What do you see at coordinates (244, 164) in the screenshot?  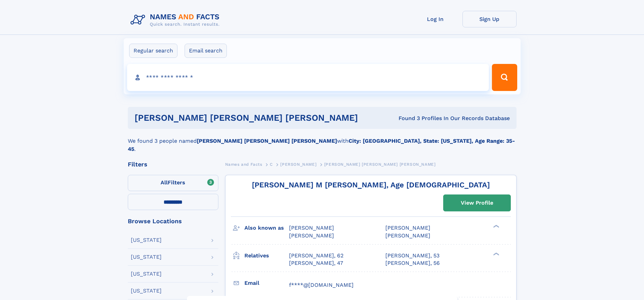 I see `a: Names and Facts` at bounding box center [244, 164].